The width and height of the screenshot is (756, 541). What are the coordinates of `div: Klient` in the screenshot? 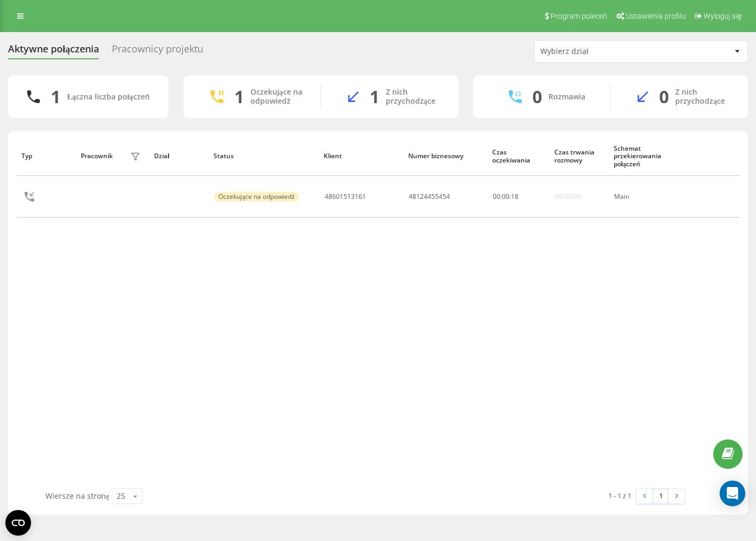 It's located at (360, 156).